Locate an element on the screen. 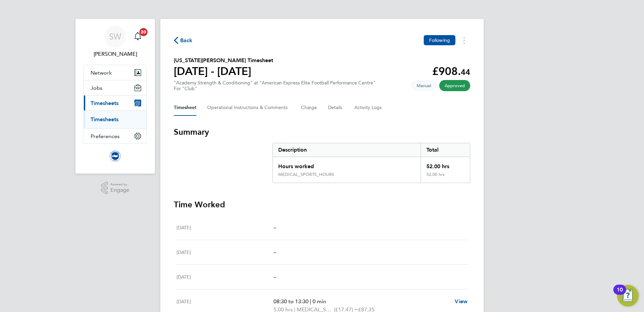 The image size is (644, 312). span: Stuart Williams is located at coordinates (115, 54).